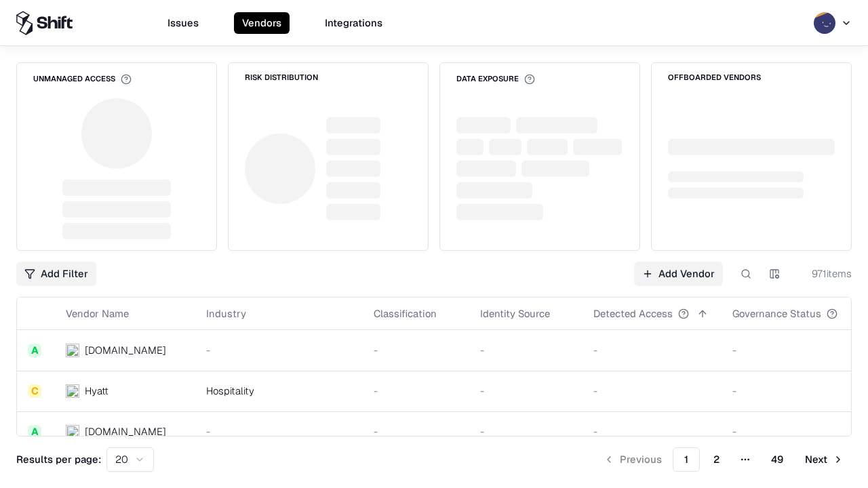 The image size is (868, 488). What do you see at coordinates (353, 23) in the screenshot?
I see `button: Integrations` at bounding box center [353, 23].